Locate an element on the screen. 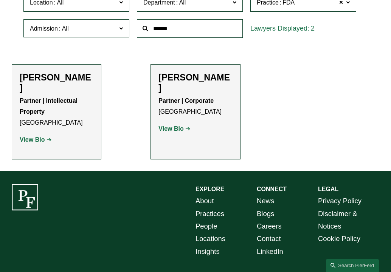 The width and height of the screenshot is (391, 272). strong: CONNECT is located at coordinates (271, 189).